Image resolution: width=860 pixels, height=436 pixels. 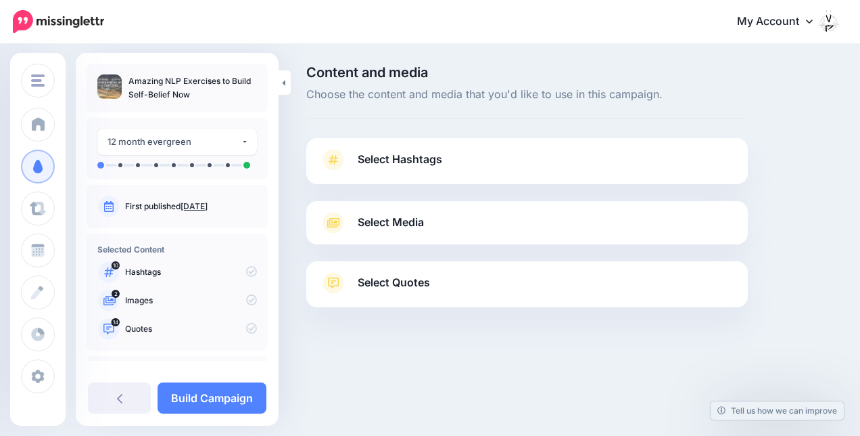 I want to click on p: Quotes, so click(x=191, y=329).